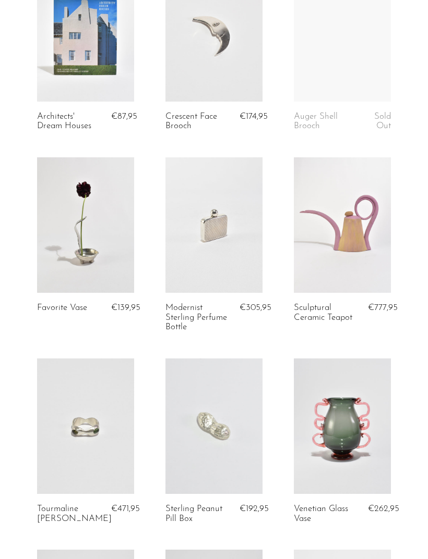  I want to click on span: €174,95, so click(253, 116).